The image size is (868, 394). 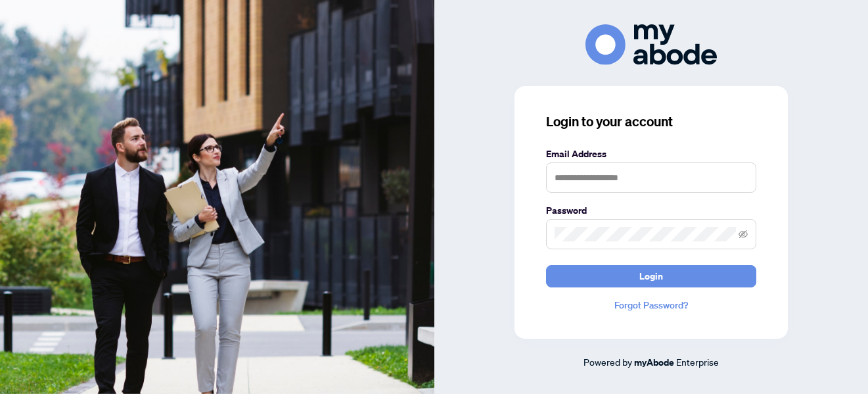 I want to click on span: Powered by, so click(x=608, y=362).